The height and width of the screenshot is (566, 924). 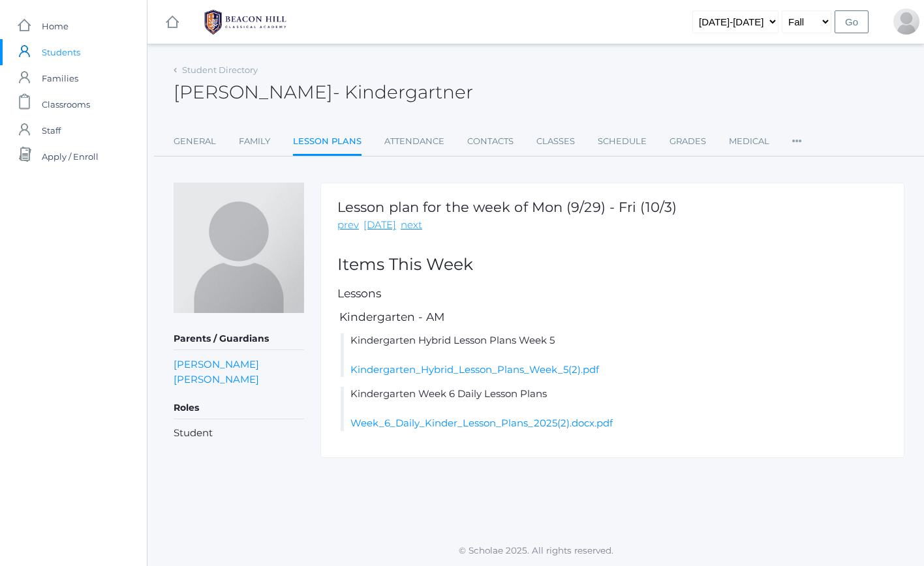 I want to click on a: Medical, so click(x=749, y=141).